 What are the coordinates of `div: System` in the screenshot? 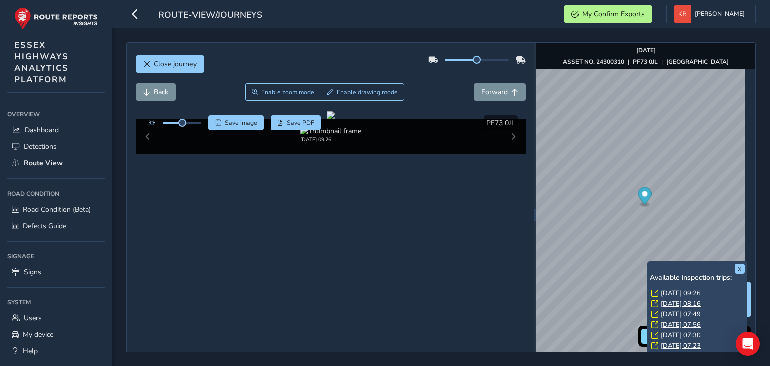 It's located at (56, 302).